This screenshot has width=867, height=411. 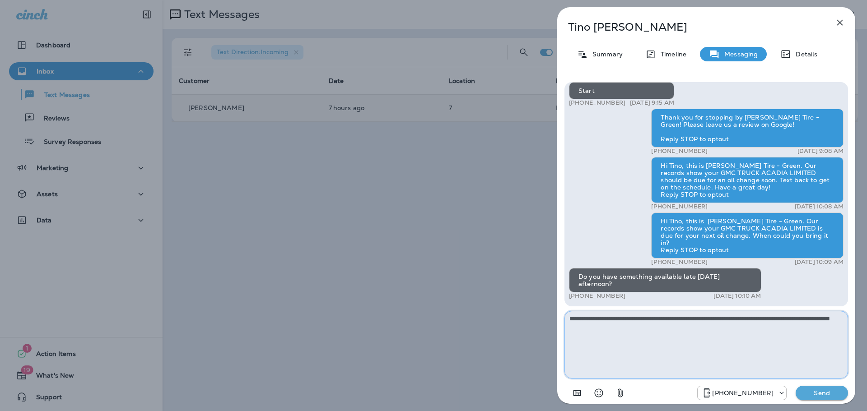 What do you see at coordinates (739, 54) in the screenshot?
I see `p: Messaging` at bounding box center [739, 54].